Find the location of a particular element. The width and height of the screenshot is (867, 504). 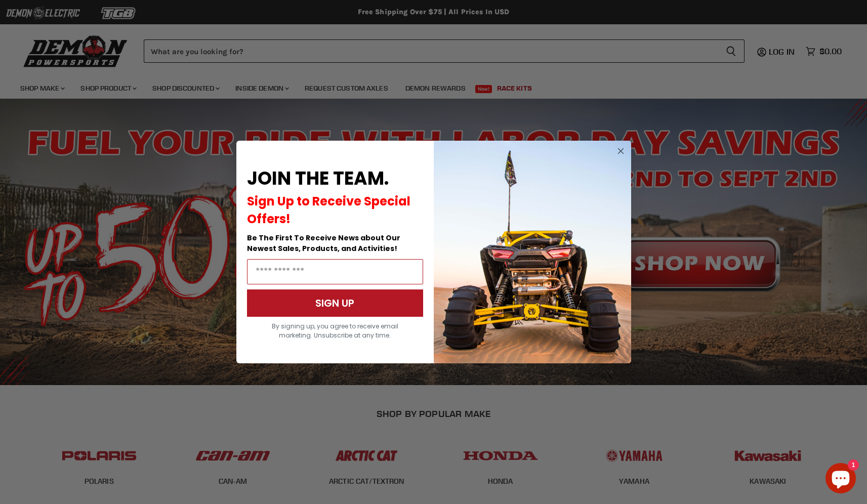

img: a9095488-b6e7-41ba-879d-588abfab540b.jpeg is located at coordinates (532, 252).